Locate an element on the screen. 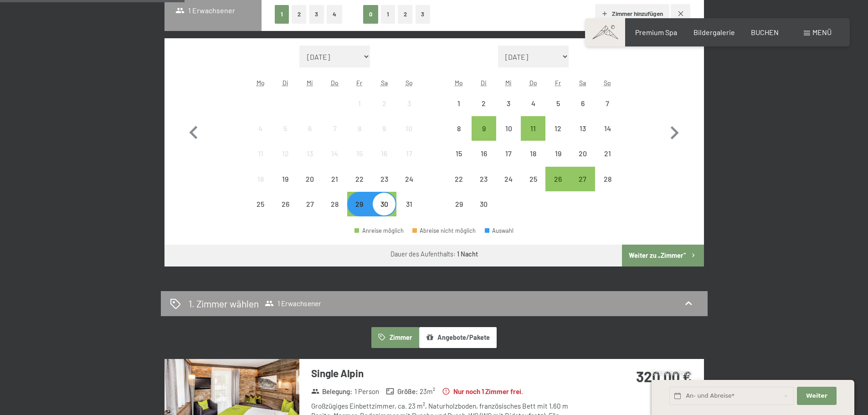 Image resolution: width=868 pixels, height=415 pixels. div: 22 is located at coordinates (459, 187).